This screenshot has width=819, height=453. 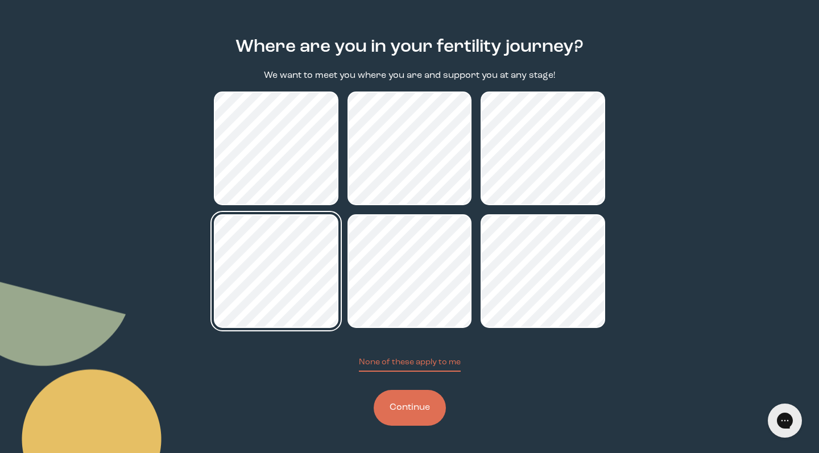 I want to click on h2: Where are you in your fertility journey?, so click(x=409, y=47).